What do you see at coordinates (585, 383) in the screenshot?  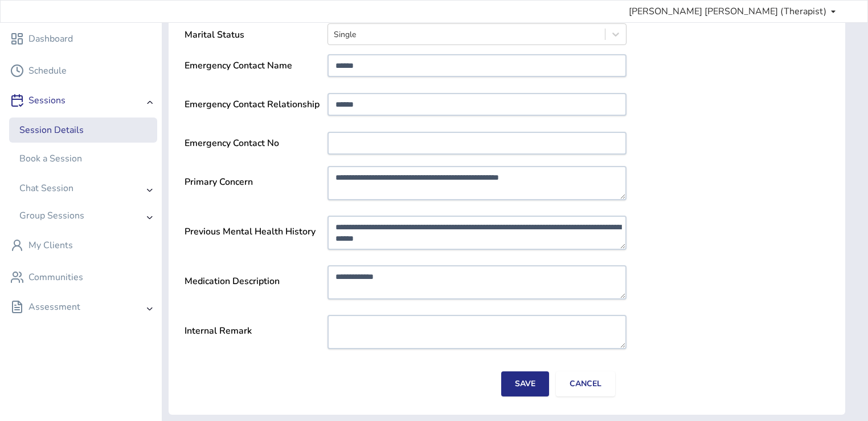 I see `button: Cancel` at bounding box center [585, 383].